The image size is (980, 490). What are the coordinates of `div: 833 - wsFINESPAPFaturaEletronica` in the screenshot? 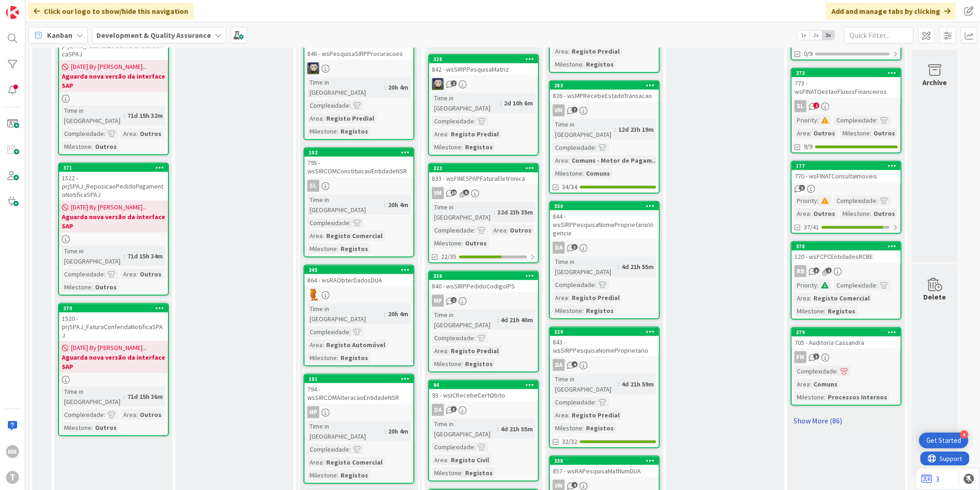 It's located at (483, 178).